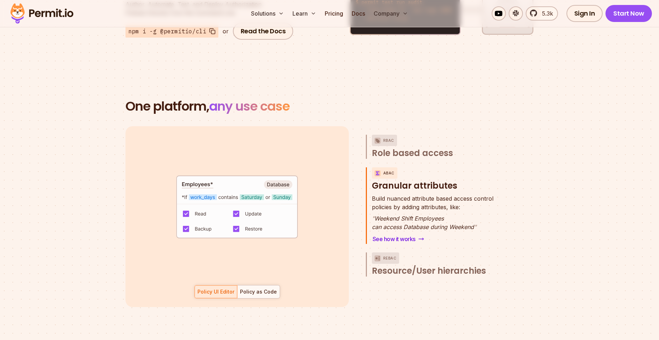 The image size is (659, 340). What do you see at coordinates (167, 31) in the screenshot?
I see `span: npm i -g @permitio/cli` at bounding box center [167, 31].